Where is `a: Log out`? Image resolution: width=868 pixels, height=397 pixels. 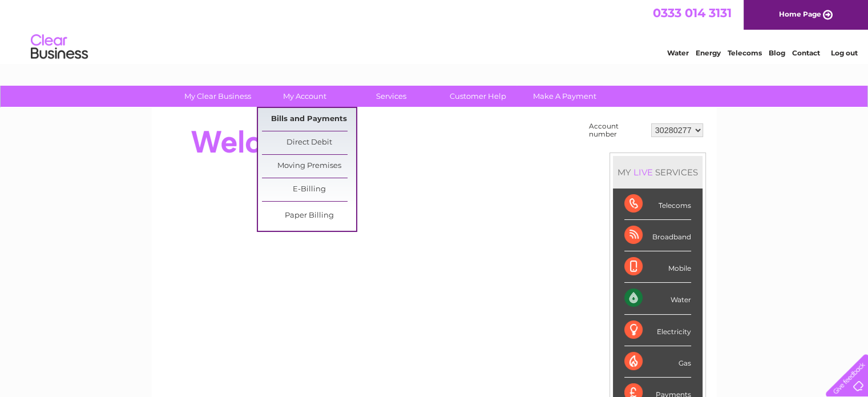 a: Log out is located at coordinates (844, 52).